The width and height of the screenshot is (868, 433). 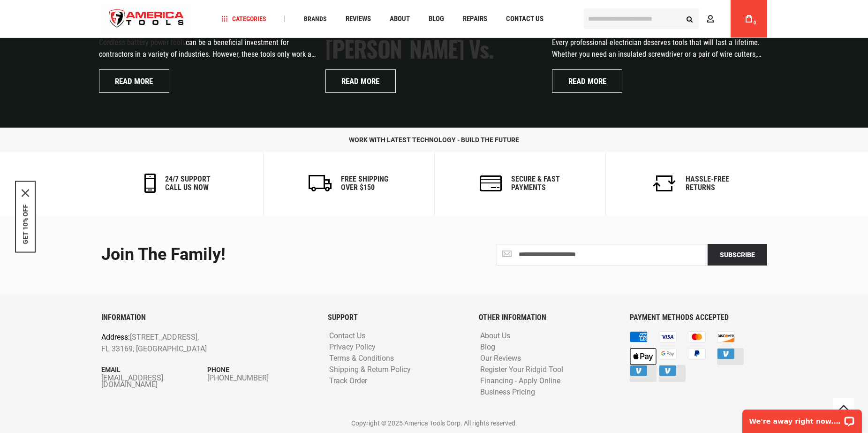 I want to click on h6: Hassle-Free Returns, so click(x=707, y=183).